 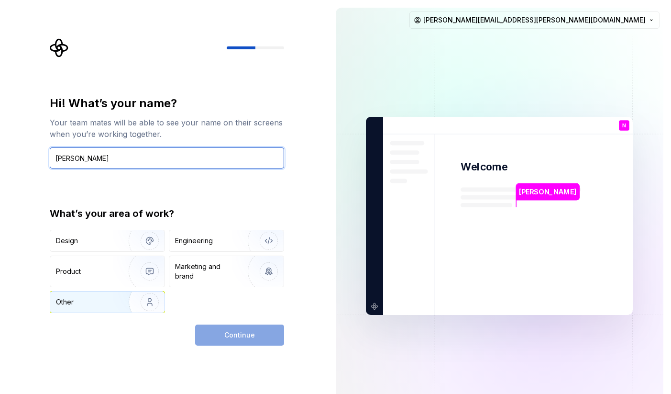 What do you see at coordinates (67, 241) in the screenshot?
I see `div: Design` at bounding box center [67, 241].